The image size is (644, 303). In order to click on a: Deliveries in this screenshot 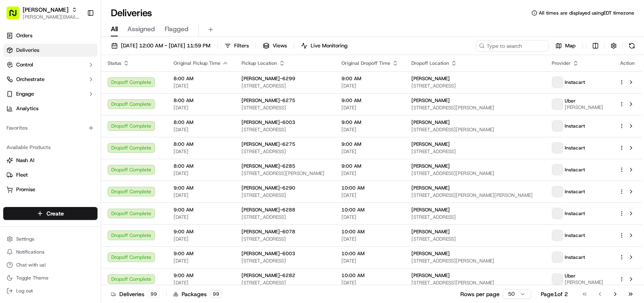, I will do `click(50, 50)`.